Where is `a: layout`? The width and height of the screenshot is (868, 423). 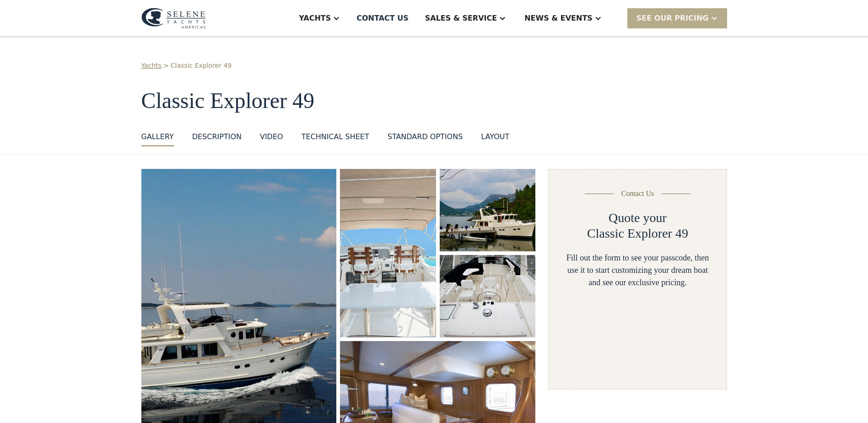
a: layout is located at coordinates (495, 139).